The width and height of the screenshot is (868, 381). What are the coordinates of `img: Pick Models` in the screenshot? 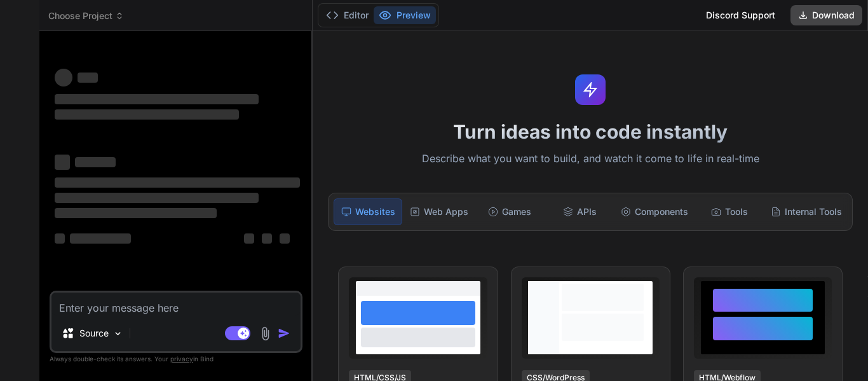 It's located at (118, 333).